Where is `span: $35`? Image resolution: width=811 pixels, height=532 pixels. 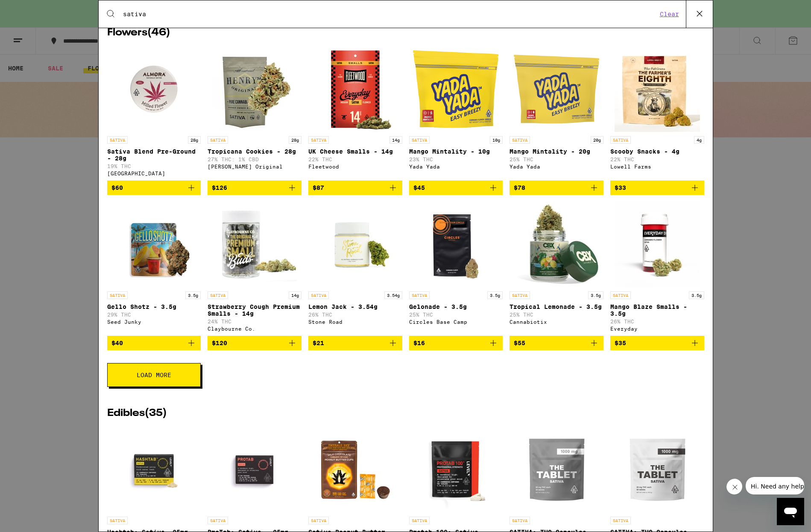
span: $35 is located at coordinates (620, 344).